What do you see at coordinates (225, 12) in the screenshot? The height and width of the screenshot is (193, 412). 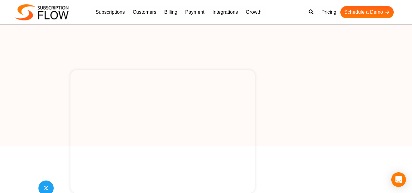 I see `a: Integrations` at bounding box center [225, 12].